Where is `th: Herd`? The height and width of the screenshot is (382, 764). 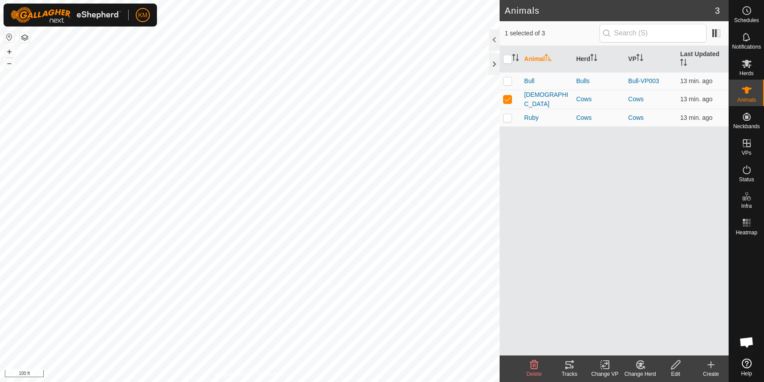
th: Herd is located at coordinates (598, 59).